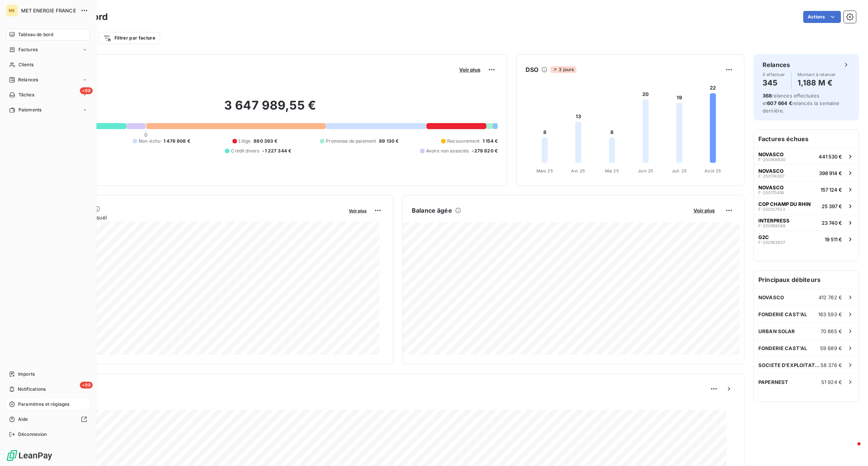 Image resolution: width=868 pixels, height=466 pixels. I want to click on button: NOVASCOF-250175416157 124 €, so click(806, 189).